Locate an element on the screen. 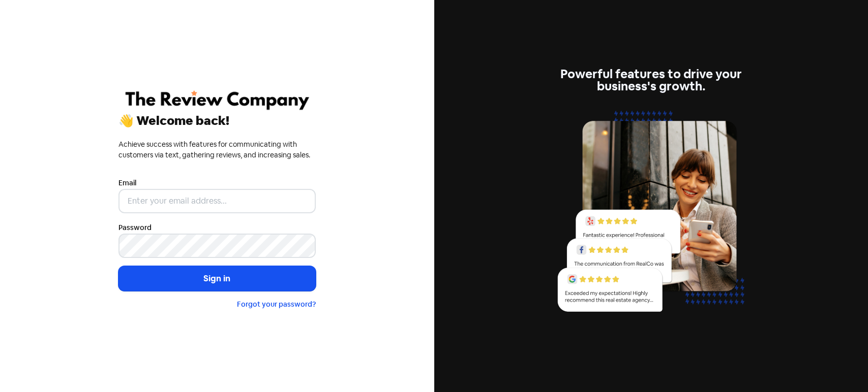 This screenshot has width=868, height=392. div: Achieve success with features for communicating with customers via text, gathering reviews, and i... is located at coordinates (217, 150).